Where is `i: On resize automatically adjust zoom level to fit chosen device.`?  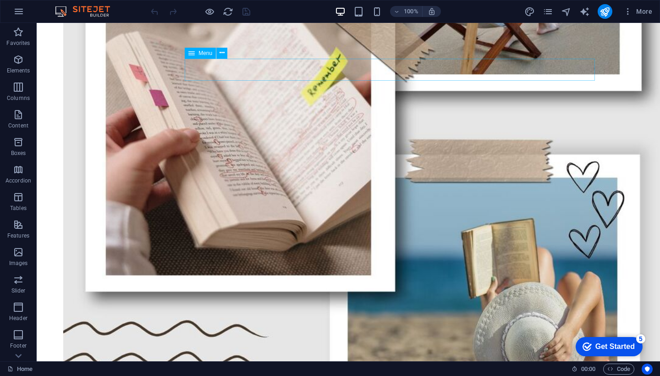
i: On resize automatically adjust zoom level to fit chosen device. is located at coordinates (432, 11).